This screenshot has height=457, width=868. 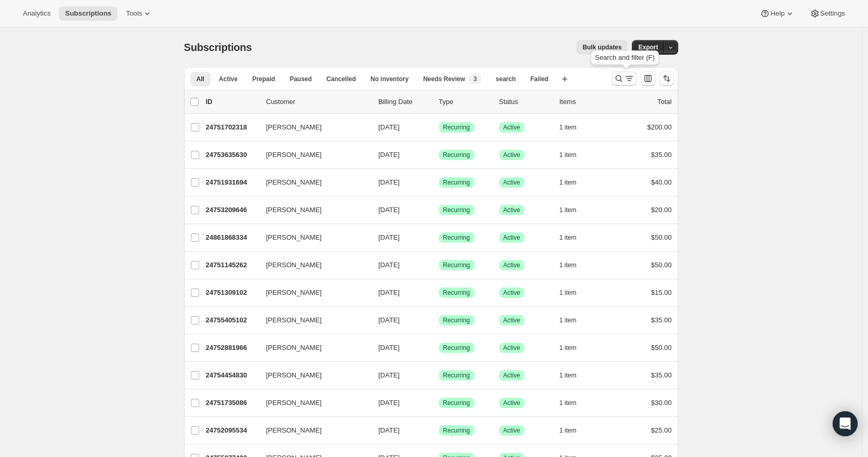 I want to click on p: 24751931694, so click(x=232, y=183).